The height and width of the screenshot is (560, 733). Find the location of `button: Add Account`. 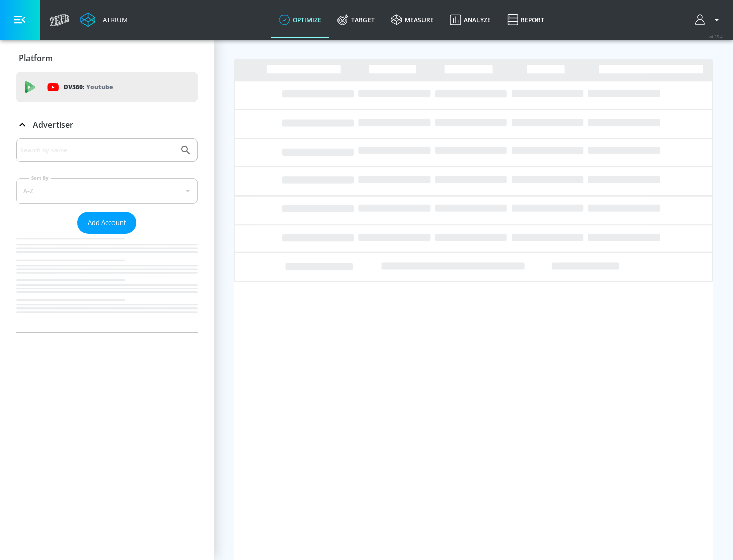

button: Add Account is located at coordinates (107, 222).